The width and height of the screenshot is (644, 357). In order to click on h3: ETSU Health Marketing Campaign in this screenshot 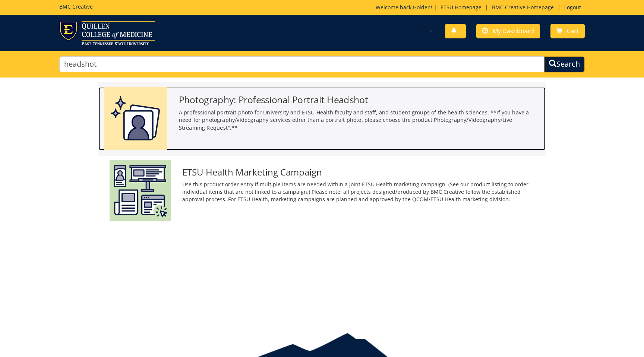, I will do `click(358, 172)`.